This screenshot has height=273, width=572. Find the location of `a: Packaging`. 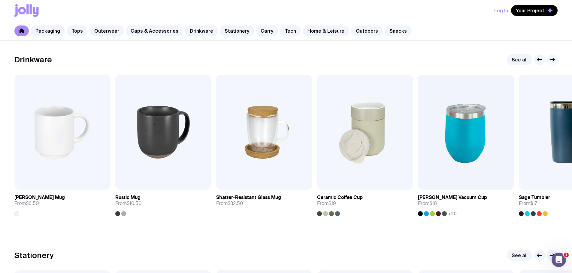

a: Packaging is located at coordinates (48, 31).